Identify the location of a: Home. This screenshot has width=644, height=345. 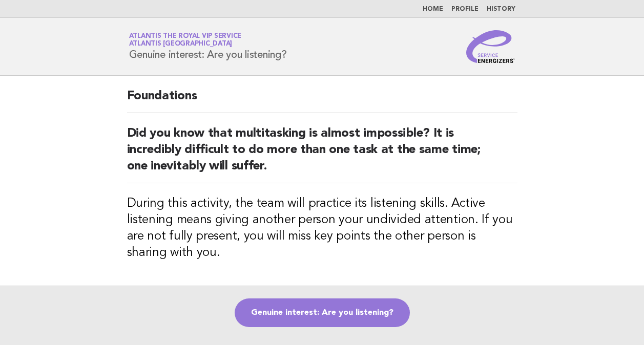
(433, 9).